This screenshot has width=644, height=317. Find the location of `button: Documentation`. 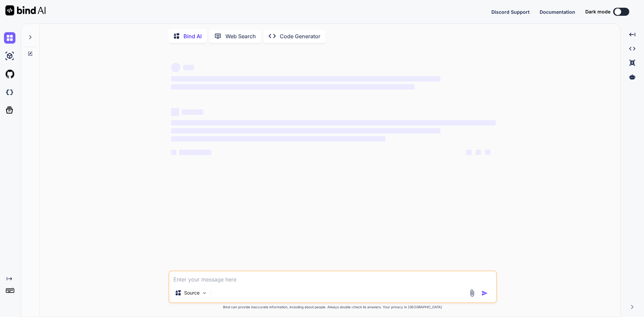

button: Documentation is located at coordinates (557, 11).